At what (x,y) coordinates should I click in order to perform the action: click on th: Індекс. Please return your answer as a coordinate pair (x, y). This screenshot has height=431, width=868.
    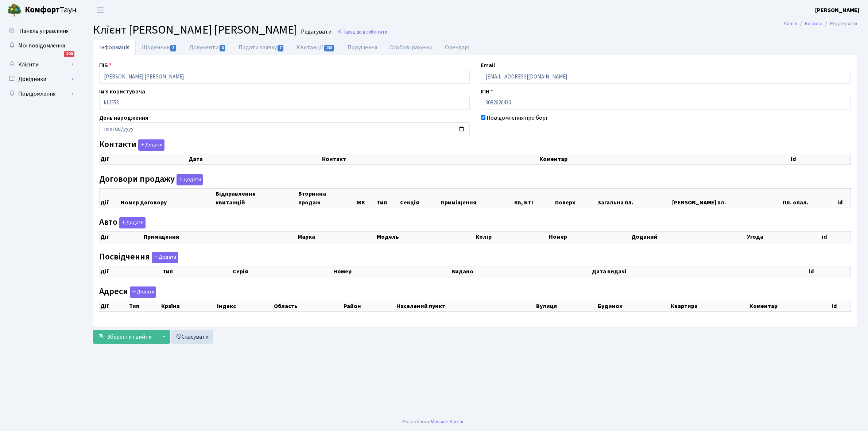
    Looking at the image, I should click on (244, 306).